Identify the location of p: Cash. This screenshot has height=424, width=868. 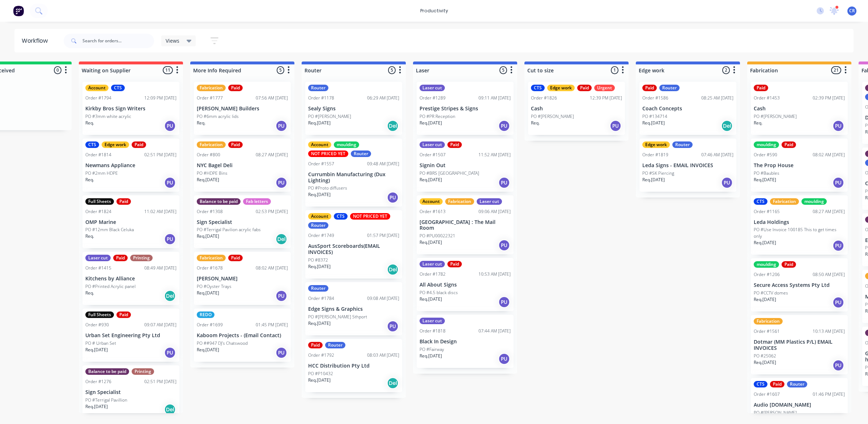
(576, 109).